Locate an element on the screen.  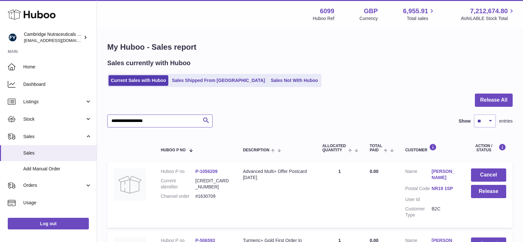
dt: Customer Type is located at coordinates (418, 212).